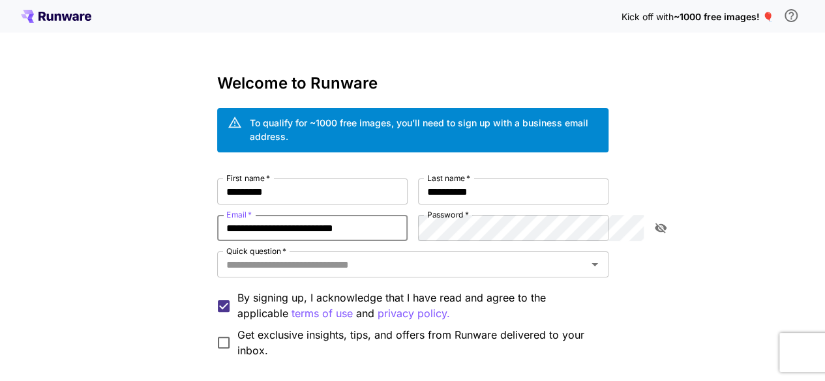 Image resolution: width=825 pixels, height=381 pixels. Describe the element at coordinates (256, 251) in the screenshot. I see `label: Quick question` at that location.